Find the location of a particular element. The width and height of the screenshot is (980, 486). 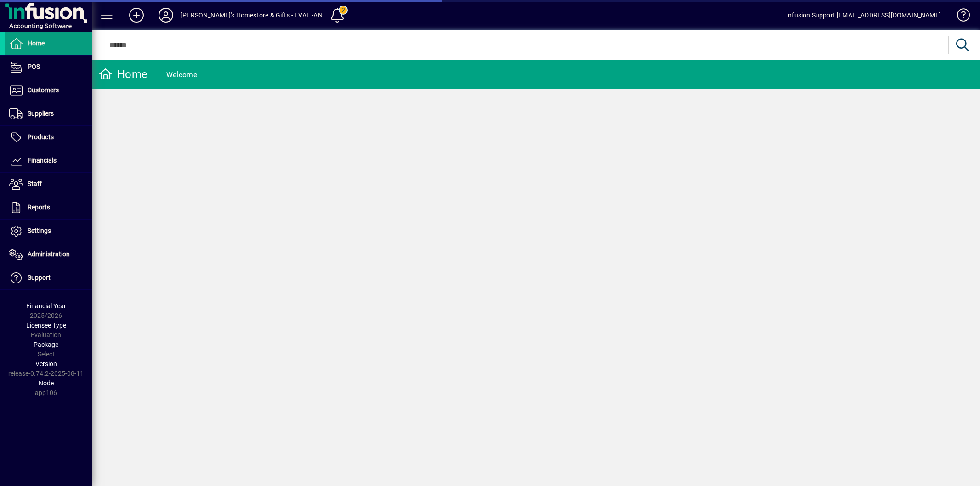

a: Administration is located at coordinates (48, 255).